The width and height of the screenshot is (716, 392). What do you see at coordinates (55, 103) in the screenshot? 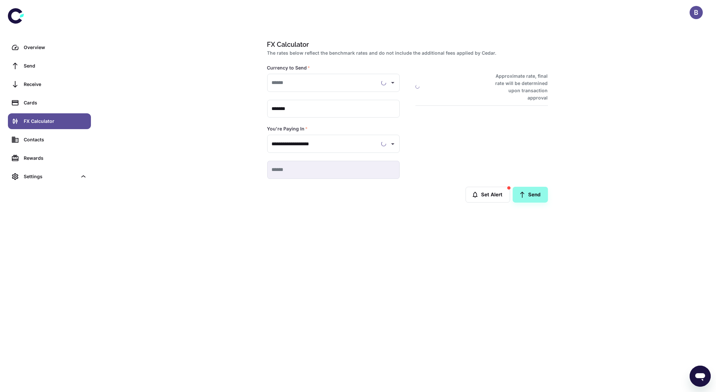
I see `div: Cards` at bounding box center [55, 103].